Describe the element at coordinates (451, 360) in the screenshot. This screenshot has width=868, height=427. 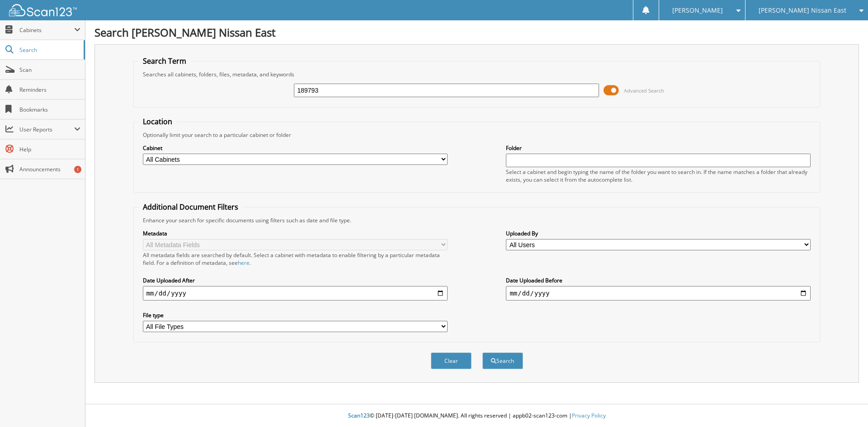
I see `button: Clear` at that location.